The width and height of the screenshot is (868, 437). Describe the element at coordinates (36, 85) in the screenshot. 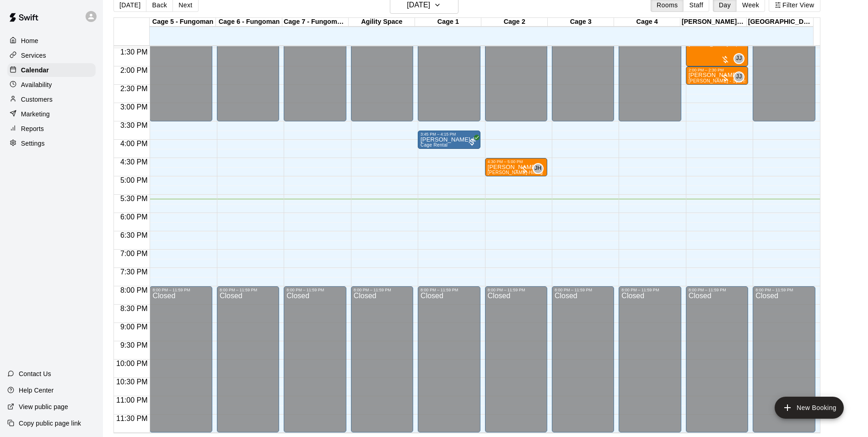

I see `p: Availability` at that location.